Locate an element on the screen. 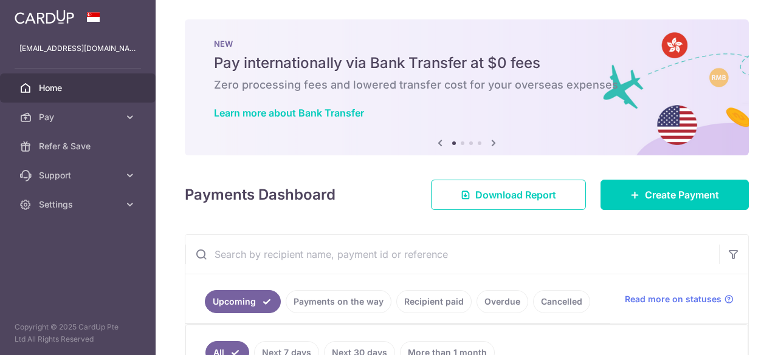  span: Pay is located at coordinates (79, 117).